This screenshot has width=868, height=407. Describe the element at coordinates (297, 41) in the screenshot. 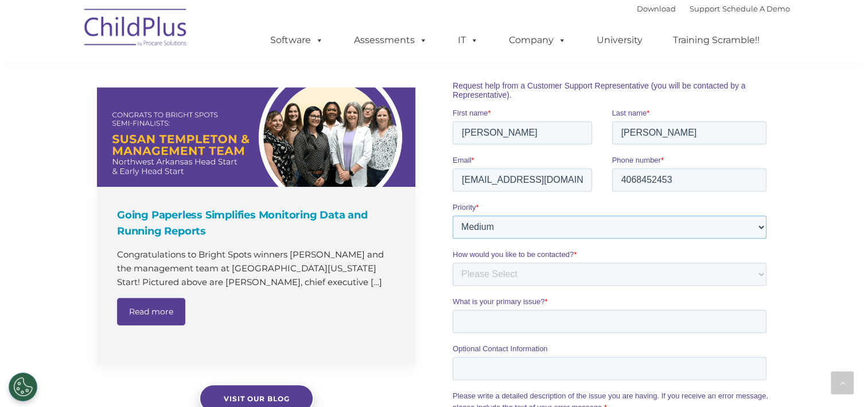

I see `a: Software` at that location.